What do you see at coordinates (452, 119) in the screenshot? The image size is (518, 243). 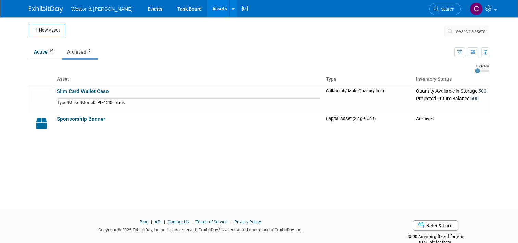 I see `div: Archived` at bounding box center [452, 119].